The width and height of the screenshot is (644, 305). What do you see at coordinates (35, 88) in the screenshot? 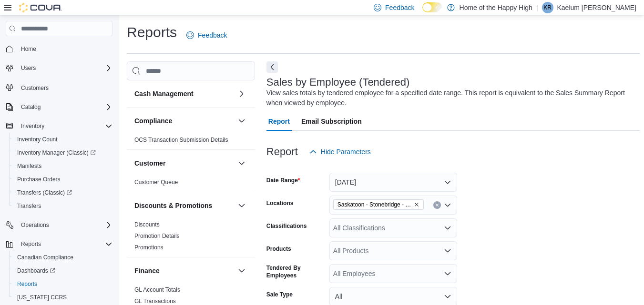
I see `span: Customers` at bounding box center [35, 88].